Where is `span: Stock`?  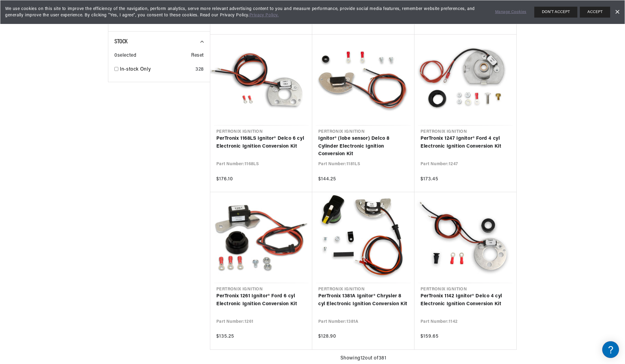 span: Stock is located at coordinates (120, 42).